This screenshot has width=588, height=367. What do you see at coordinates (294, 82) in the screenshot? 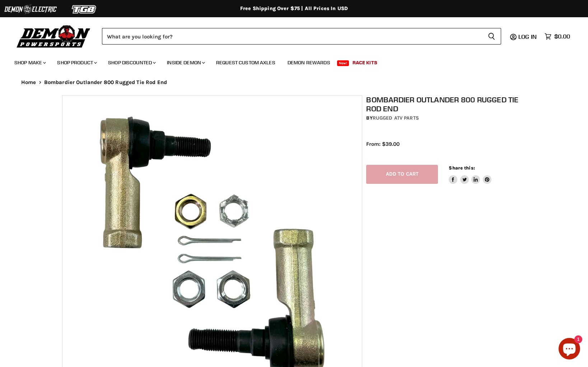
I see `nav: Breadcrumbs` at bounding box center [294, 82].